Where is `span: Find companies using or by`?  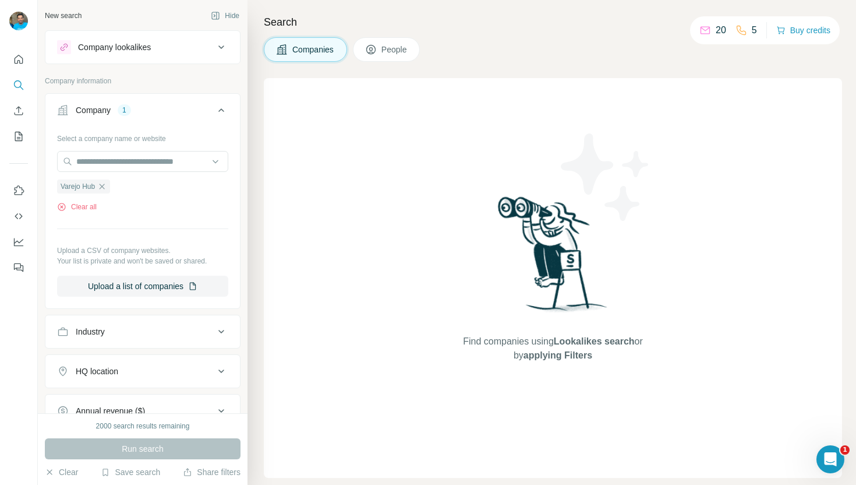 span: Find companies using or by is located at coordinates (553, 348).